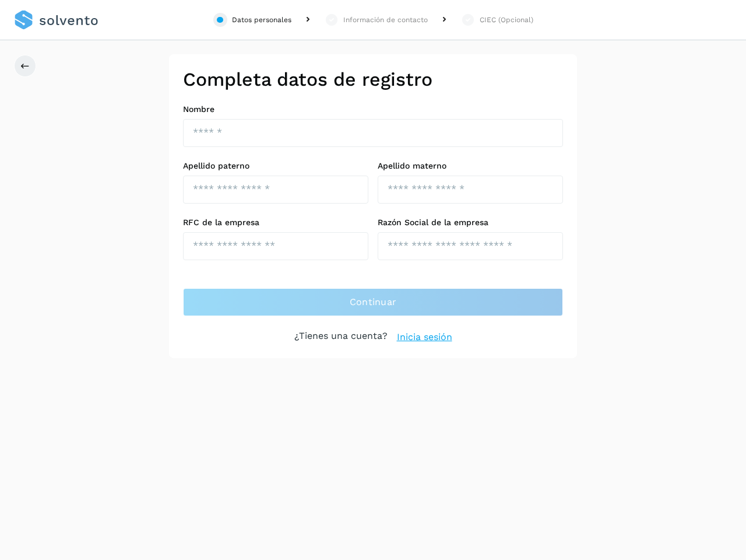 Image resolution: width=746 pixels, height=560 pixels. Describe the element at coordinates (373, 109) in the screenshot. I see `label: Nombre` at that location.